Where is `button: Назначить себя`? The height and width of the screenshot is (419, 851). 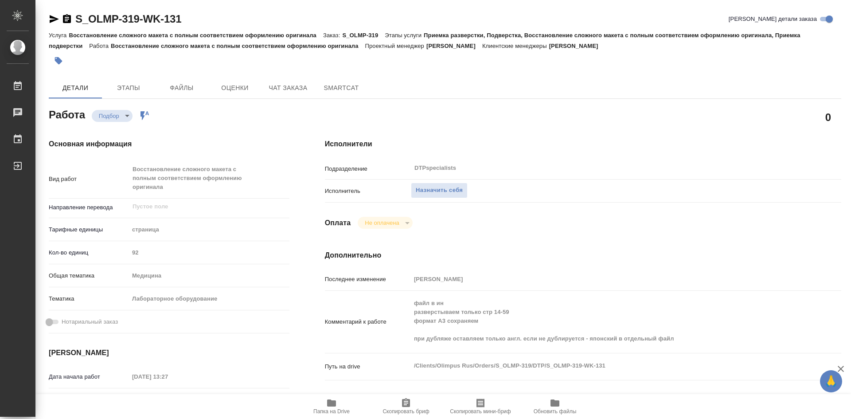
button: Назначить себя is located at coordinates (439, 190).